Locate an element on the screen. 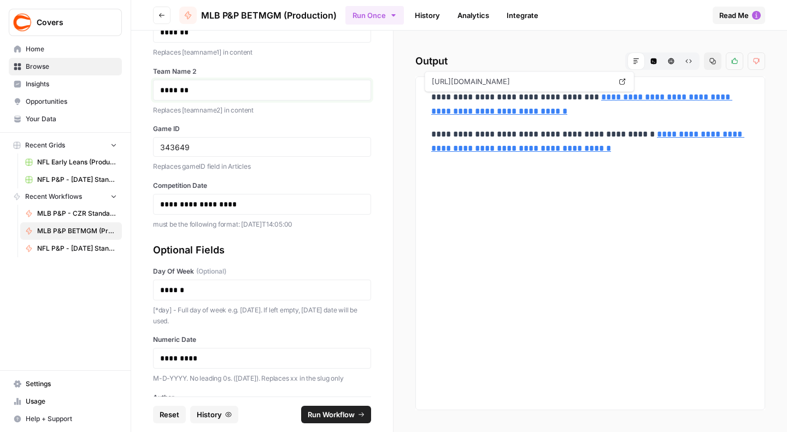 The height and width of the screenshot is (432, 787). label: Author is located at coordinates (262, 398).